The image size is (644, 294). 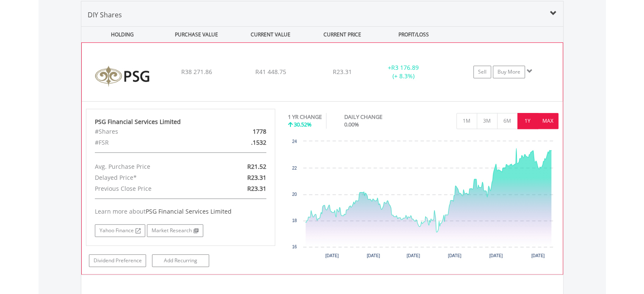 I want to click on a: Dividend Preference, so click(x=118, y=261).